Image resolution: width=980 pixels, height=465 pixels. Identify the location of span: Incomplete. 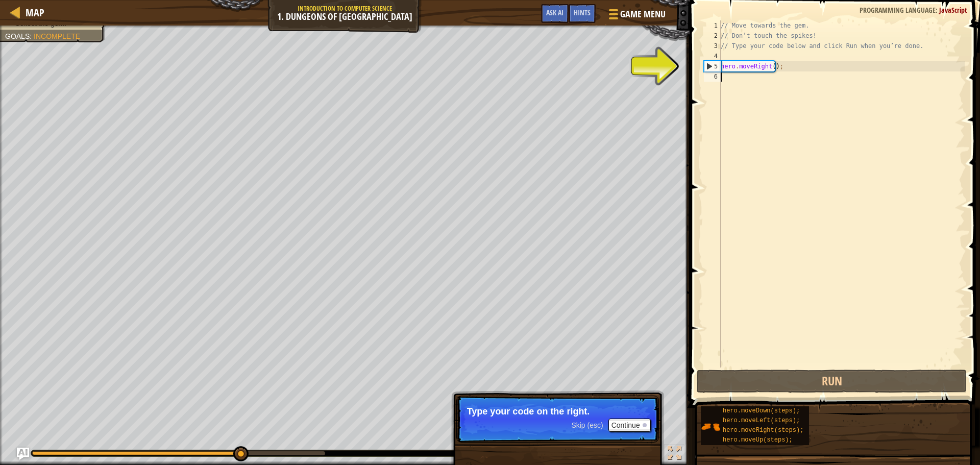
(57, 36).